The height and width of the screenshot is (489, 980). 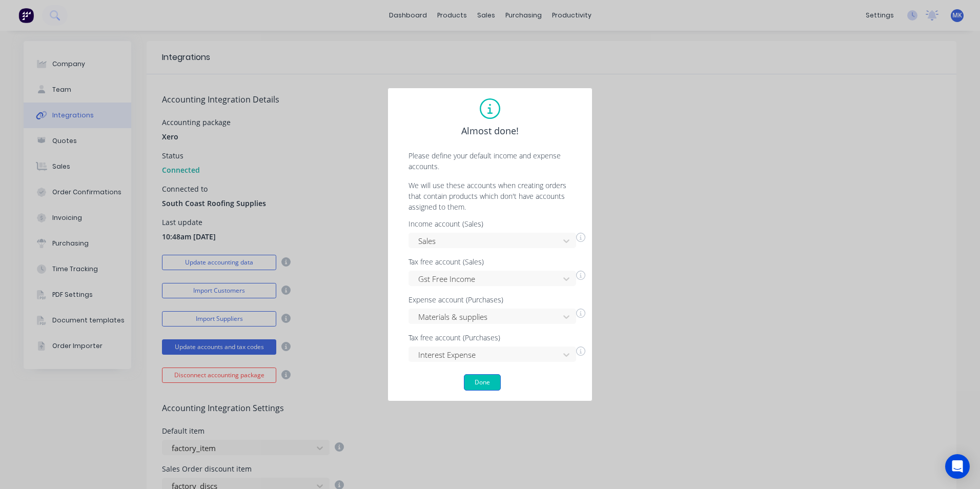 I want to click on p: We will use these accounts when creating orders that contain products which don't have accounts a..., so click(x=490, y=196).